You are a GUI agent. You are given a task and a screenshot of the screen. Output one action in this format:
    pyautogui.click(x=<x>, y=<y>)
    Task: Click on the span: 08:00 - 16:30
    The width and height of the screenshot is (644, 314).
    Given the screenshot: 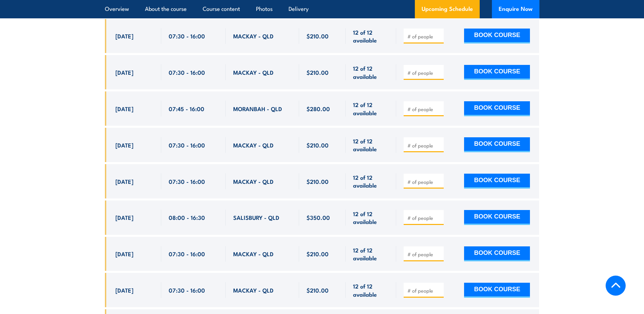 What is the action you would take?
    pyautogui.click(x=187, y=217)
    